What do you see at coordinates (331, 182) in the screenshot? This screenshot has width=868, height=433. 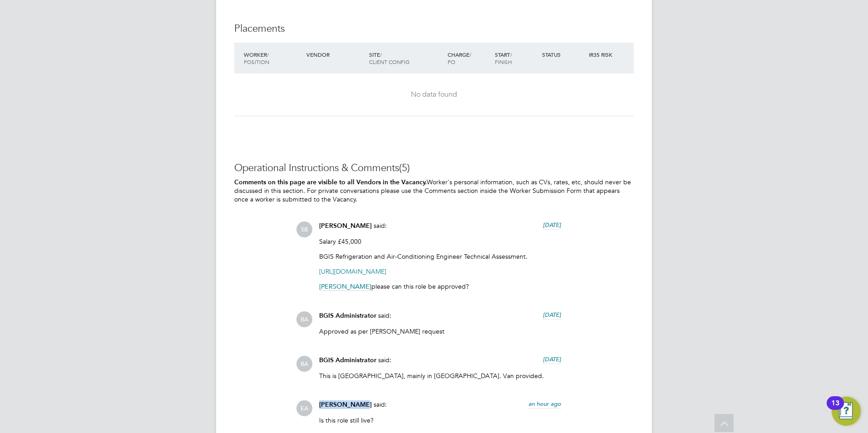 I see `b: Comments on this page are visible to all Vendors in the Vacancy.` at bounding box center [331, 182].